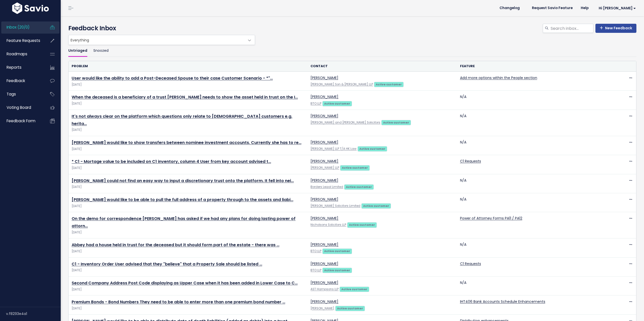 The width and height of the screenshot is (644, 321). Describe the element at coordinates (471, 161) in the screenshot. I see `a: C1 Requests` at that location.